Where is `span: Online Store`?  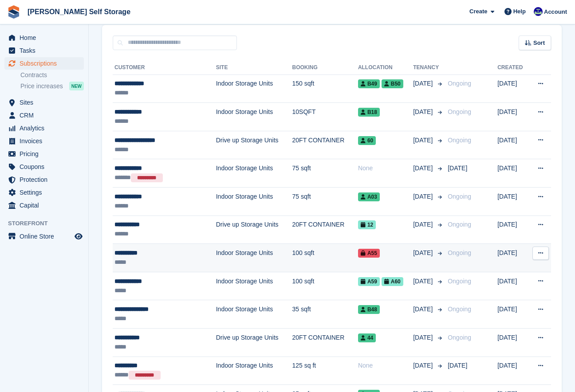 span: Online Store is located at coordinates (46, 236).